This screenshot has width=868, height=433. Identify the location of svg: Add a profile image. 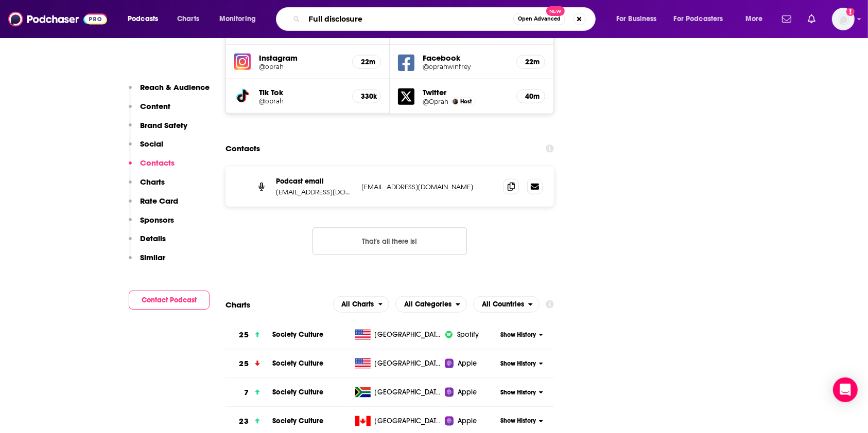
(851, 12).